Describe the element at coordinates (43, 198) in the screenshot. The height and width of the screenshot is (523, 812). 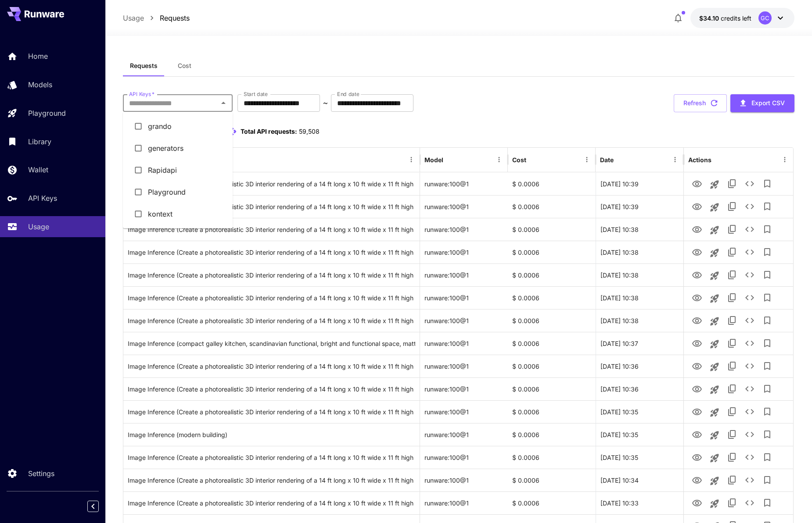
I see `p: API Keys` at that location.